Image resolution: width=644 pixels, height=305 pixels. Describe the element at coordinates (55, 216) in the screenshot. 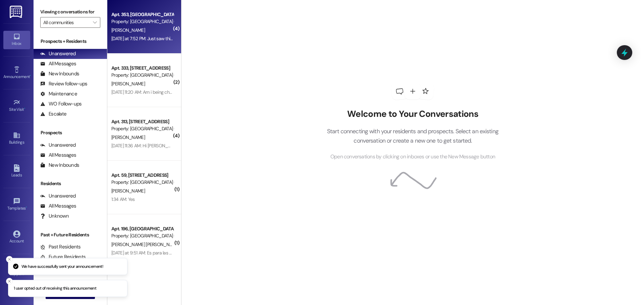

I see `div: Unknown` at that location.